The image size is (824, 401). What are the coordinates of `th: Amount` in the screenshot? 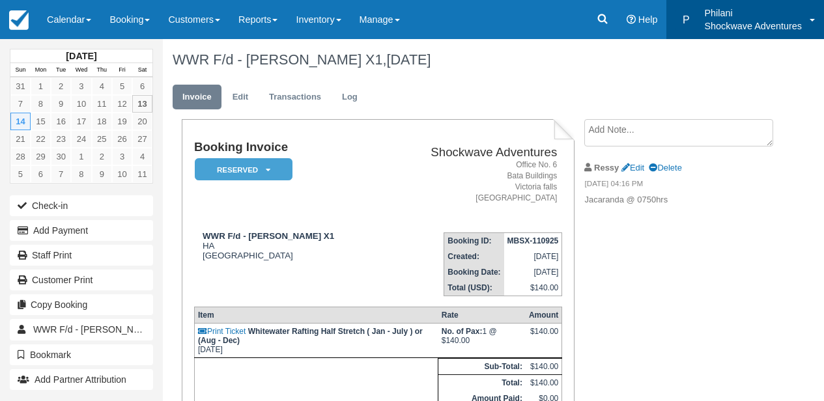 It's located at (544, 315).